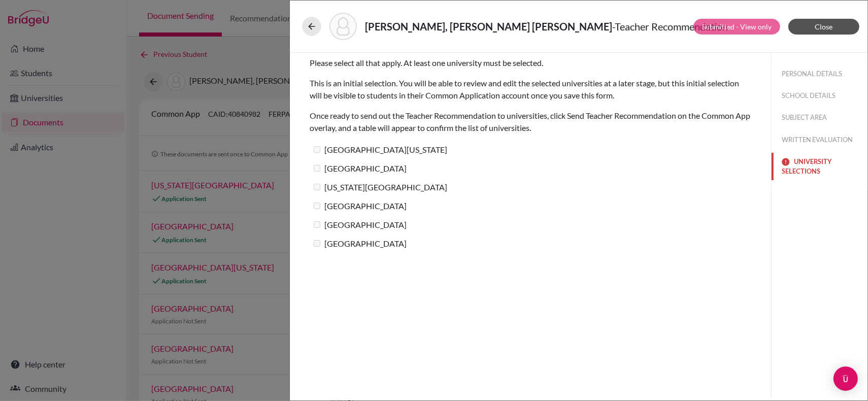 The width and height of the screenshot is (868, 401). What do you see at coordinates (530, 122) in the screenshot?
I see `p: Once ready to send out the Teacher Recommendation to universities, click Send Teacher Recommendat...` at bounding box center [530, 122].